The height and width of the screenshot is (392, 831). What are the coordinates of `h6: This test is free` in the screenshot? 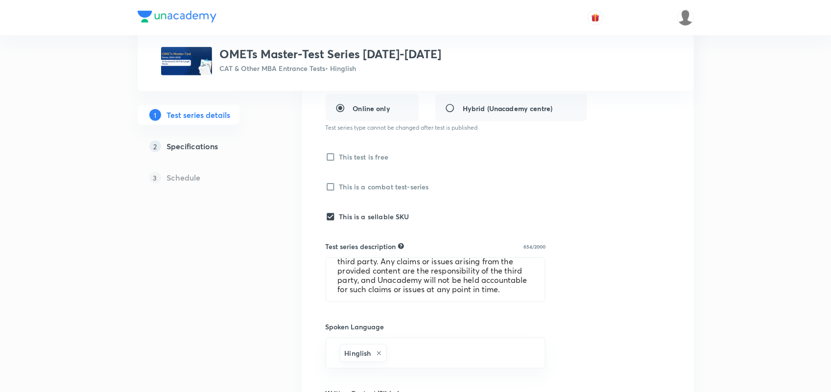 It's located at (364, 157).